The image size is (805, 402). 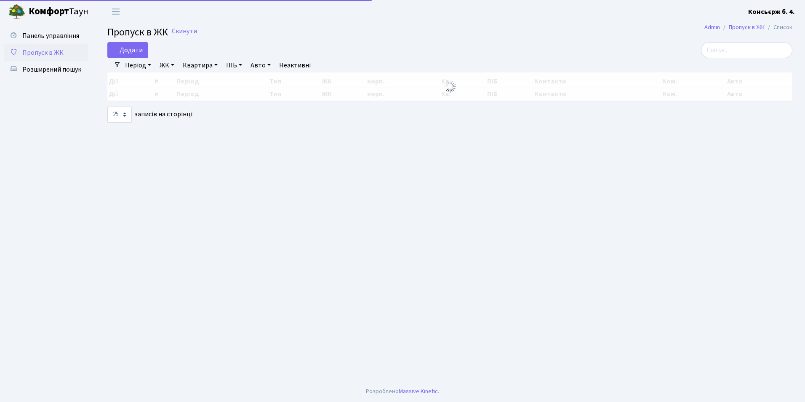 What do you see at coordinates (295, 65) in the screenshot?
I see `a: Неактивні` at bounding box center [295, 65].